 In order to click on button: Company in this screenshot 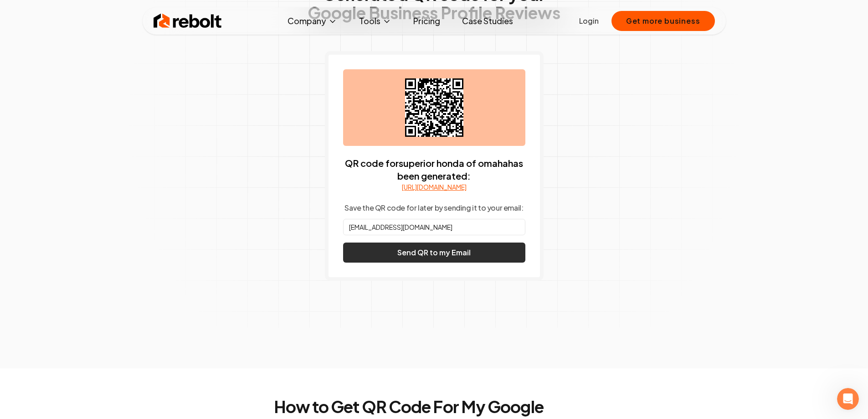, I will do `click(312, 21)`.